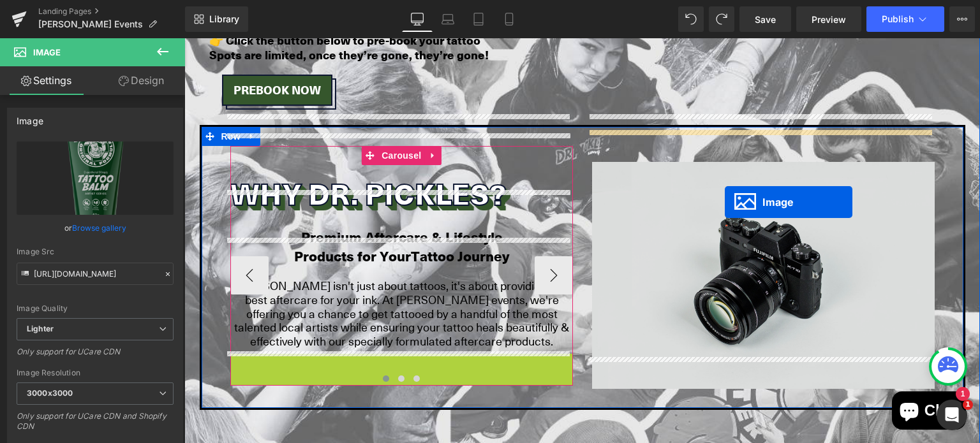  Describe the element at coordinates (764, 19) in the screenshot. I see `span: Save` at that location.